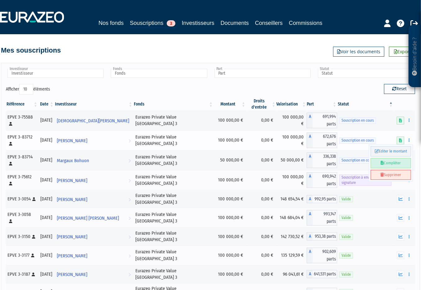 Image resolution: width=421 pixels, height=290 pixels. What do you see at coordinates (292, 198) in the screenshot?
I see `td: 148 654,54 €` at bounding box center [292, 198].